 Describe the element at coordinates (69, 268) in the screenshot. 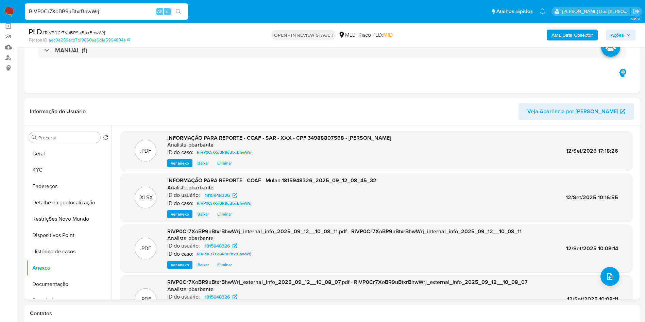

I see `button: Anexos` at that location.